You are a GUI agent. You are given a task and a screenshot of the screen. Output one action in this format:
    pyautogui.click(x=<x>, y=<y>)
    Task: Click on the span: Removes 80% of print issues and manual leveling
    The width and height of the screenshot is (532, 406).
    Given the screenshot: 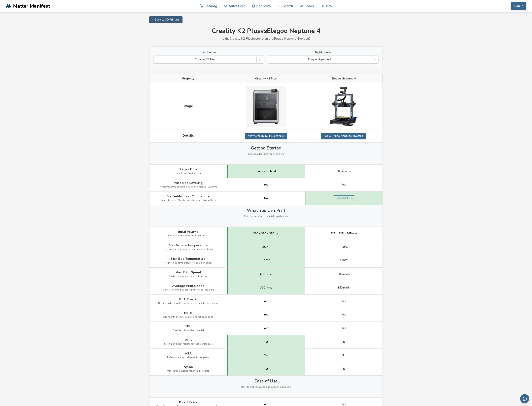 What is the action you would take?
    pyautogui.click(x=188, y=187)
    